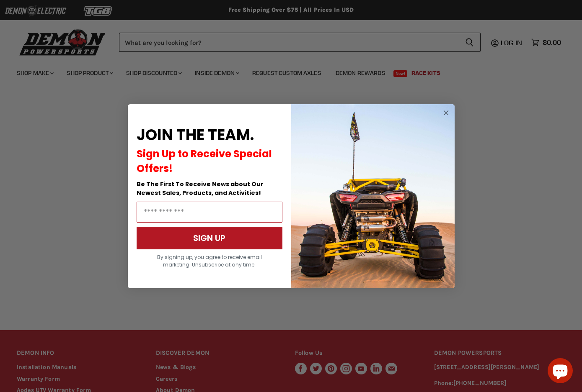 The height and width of the screenshot is (392, 582). What do you see at coordinates (209, 238) in the screenshot?
I see `button: SIGN UP` at bounding box center [209, 238].